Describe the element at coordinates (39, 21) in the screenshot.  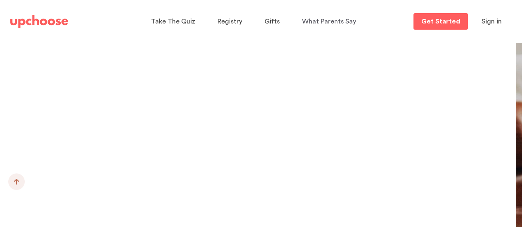
I see `img: UpChoose` at that location.